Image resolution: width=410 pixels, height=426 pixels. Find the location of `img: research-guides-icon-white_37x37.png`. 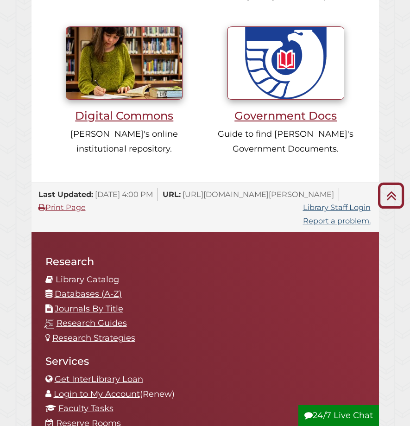

img: research-guides-icon-white_37x37.png is located at coordinates (49, 324).